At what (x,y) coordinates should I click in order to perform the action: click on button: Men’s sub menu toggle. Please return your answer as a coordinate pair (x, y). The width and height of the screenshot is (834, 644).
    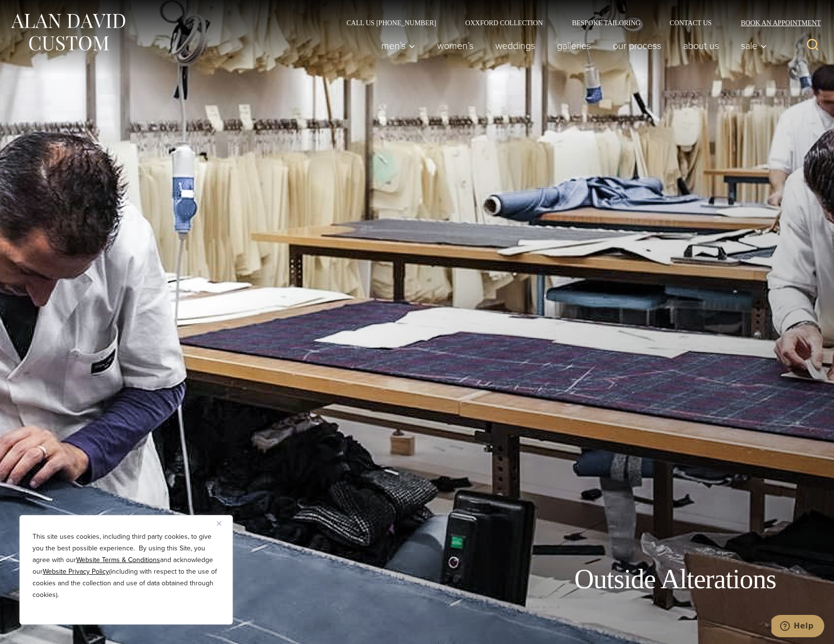
    Looking at the image, I should click on (398, 45).